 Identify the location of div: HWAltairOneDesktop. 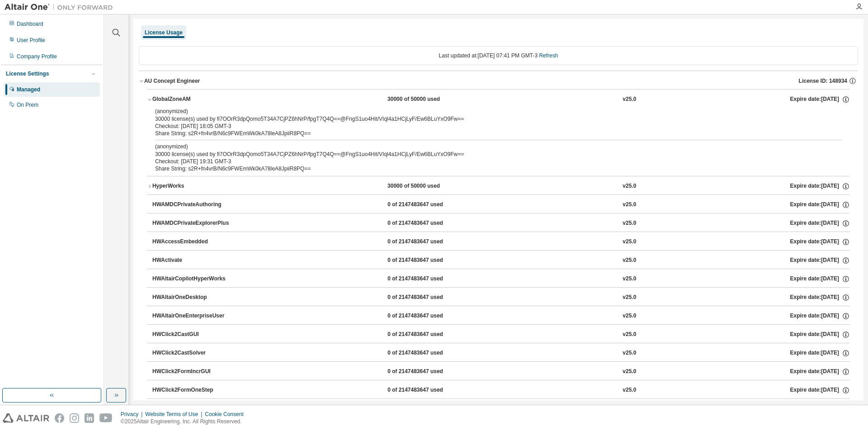
(193, 297).